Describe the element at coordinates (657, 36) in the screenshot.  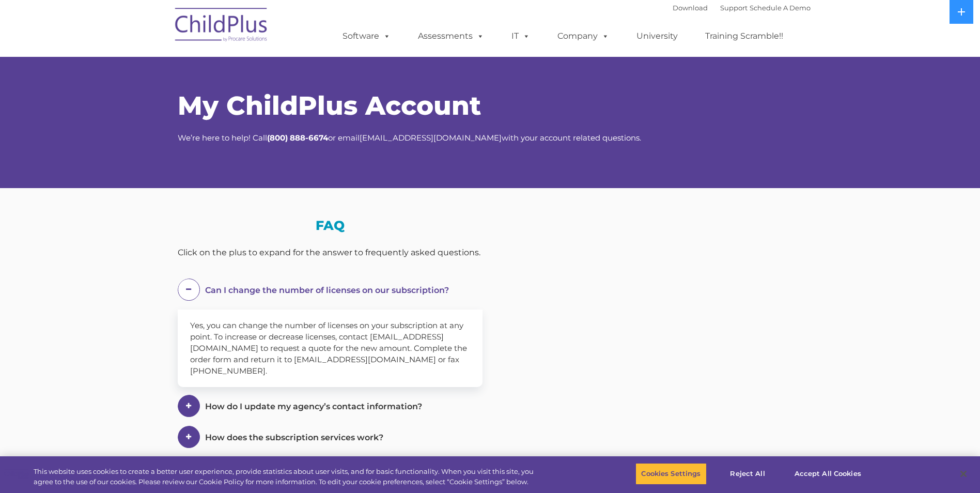
I see `a: University` at that location.